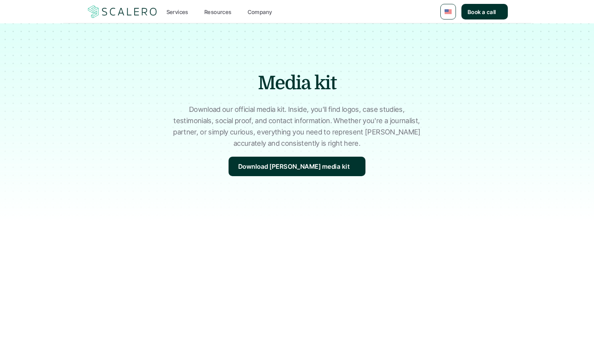 The width and height of the screenshot is (594, 364). I want to click on p: Resources, so click(218, 11).